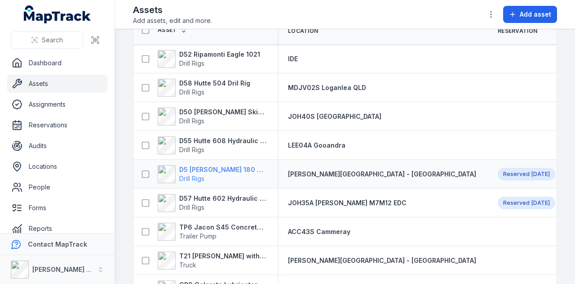 Image resolution: width=575 pixels, height=284 pixels. I want to click on span: Location, so click(303, 31).